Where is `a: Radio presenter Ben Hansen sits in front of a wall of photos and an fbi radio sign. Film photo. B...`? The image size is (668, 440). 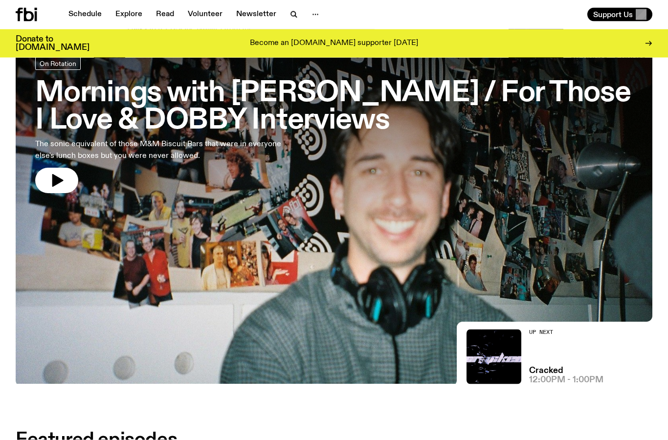 a: Radio presenter Ben Hansen sits in front of a wall of photos and an fbi radio sign. Film photo. B... is located at coordinates (334, 205).